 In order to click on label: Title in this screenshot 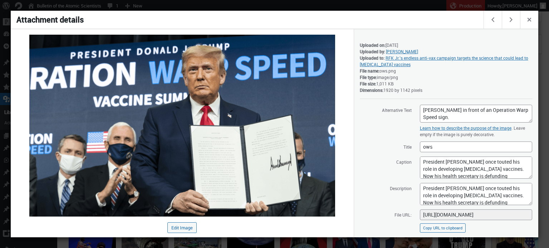, I will do `click(386, 147)`.